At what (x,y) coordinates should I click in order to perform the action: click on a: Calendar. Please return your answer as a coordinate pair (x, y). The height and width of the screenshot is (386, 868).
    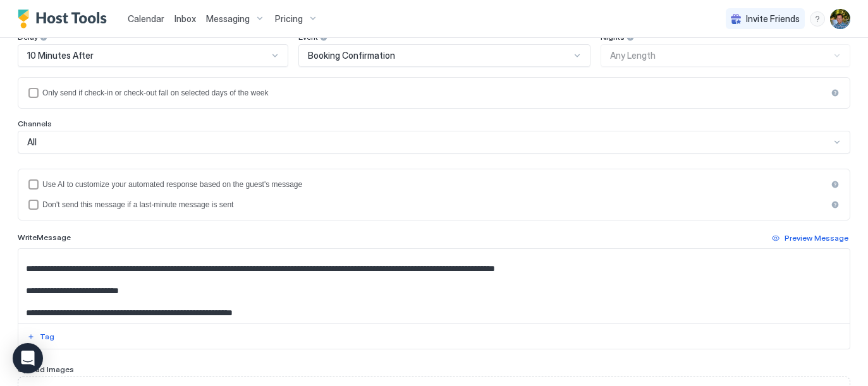
    Looking at the image, I should click on (146, 19).